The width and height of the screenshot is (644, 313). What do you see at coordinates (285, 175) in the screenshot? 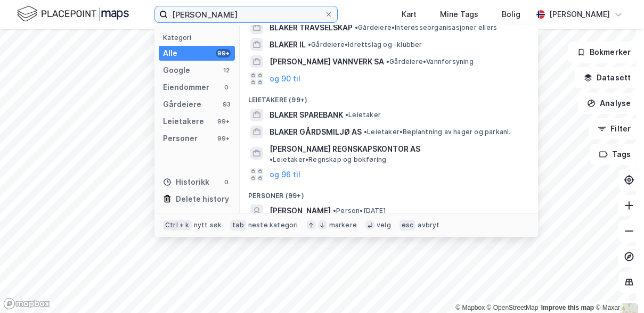
I see `button: og 96 til` at bounding box center [285, 175].